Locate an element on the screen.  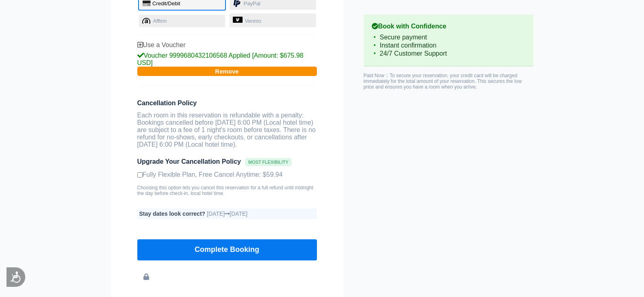
button: Complete Booking is located at coordinates (227, 250).